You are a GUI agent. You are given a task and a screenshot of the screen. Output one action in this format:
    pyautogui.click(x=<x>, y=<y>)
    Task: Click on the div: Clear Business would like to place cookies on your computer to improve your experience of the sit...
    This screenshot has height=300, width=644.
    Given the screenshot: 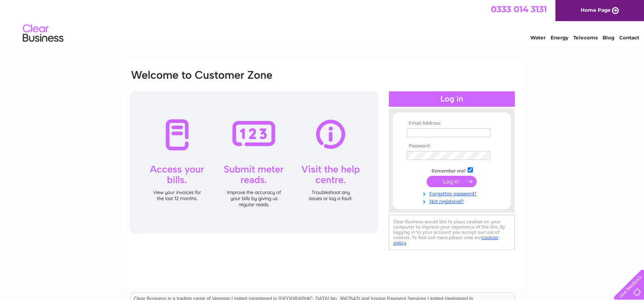 What is the action you would take?
    pyautogui.click(x=452, y=232)
    